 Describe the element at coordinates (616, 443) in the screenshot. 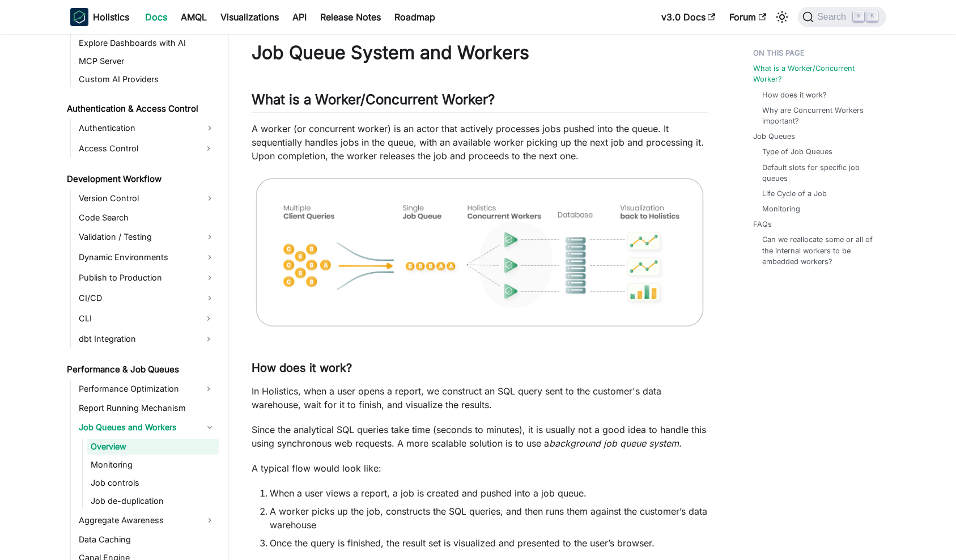

I see `em: background job queue system.` at that location.